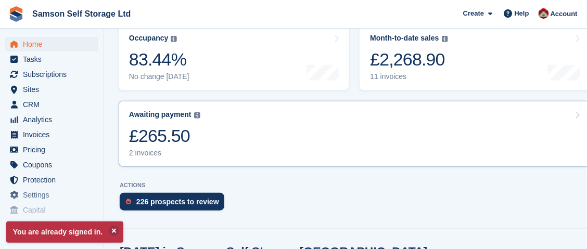 The height and width of the screenshot is (249, 587). I want to click on span: Subscriptions, so click(54, 74).